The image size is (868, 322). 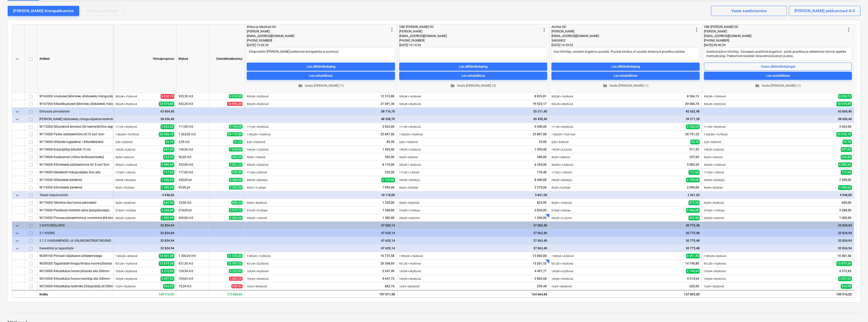 I want to click on small: 200,00 × 2,10 / m3, so click(x=562, y=217).